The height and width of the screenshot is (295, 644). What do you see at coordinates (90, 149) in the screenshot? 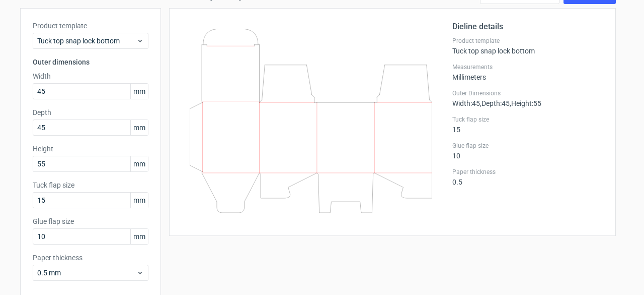
I see `label: Height` at bounding box center [90, 149].